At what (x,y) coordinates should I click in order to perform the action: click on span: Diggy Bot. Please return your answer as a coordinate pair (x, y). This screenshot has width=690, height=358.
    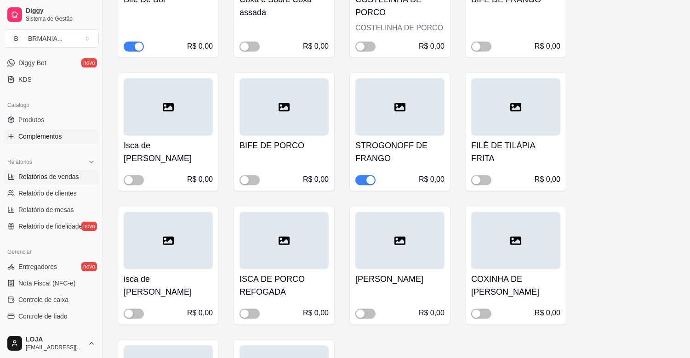
    Looking at the image, I should click on (32, 63).